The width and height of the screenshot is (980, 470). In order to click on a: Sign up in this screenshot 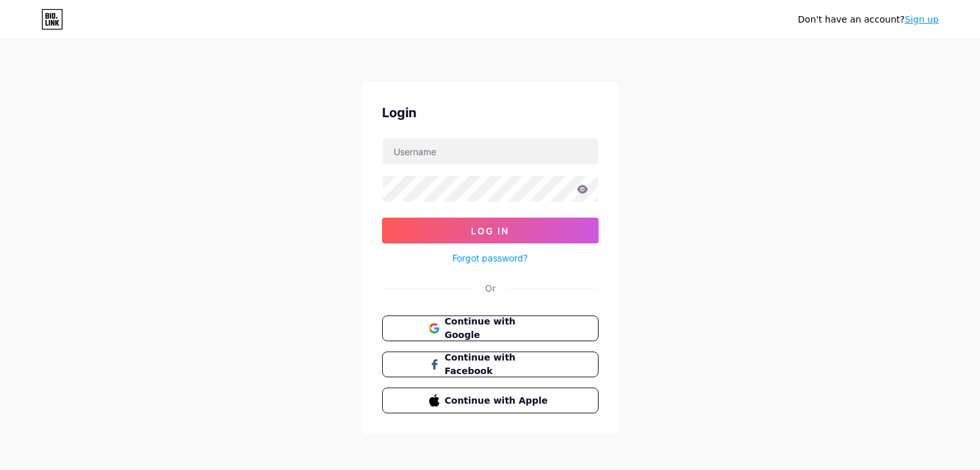, I will do `click(922, 20)`.